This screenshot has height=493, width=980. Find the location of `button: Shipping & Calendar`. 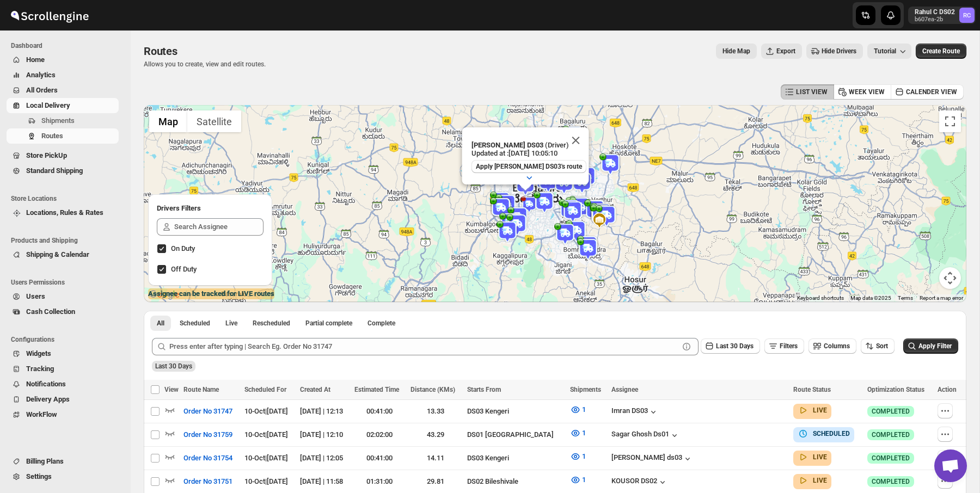

button: Shipping & Calendar is located at coordinates (63, 255).